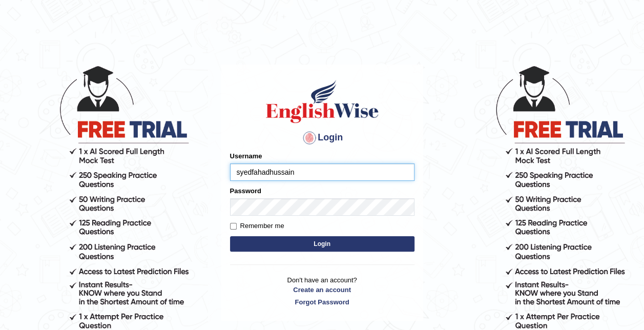  Describe the element at coordinates (322, 291) in the screenshot. I see `p: Don't have an account?` at that location.